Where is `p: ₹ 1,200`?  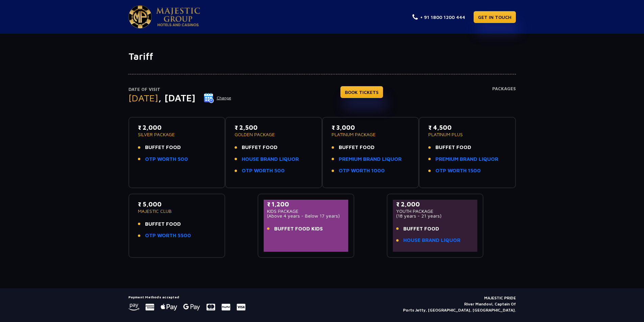
p: ₹ 1,200 is located at coordinates (306, 204).